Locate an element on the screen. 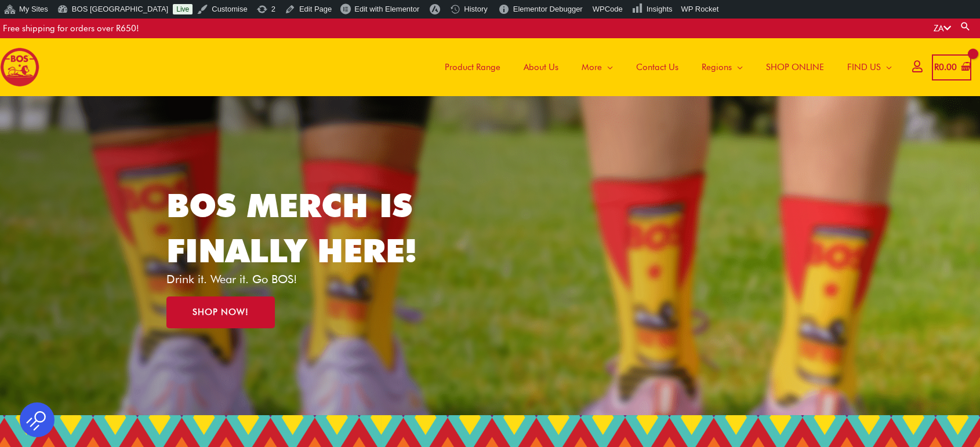  nav: Site Navigation is located at coordinates (664, 67).